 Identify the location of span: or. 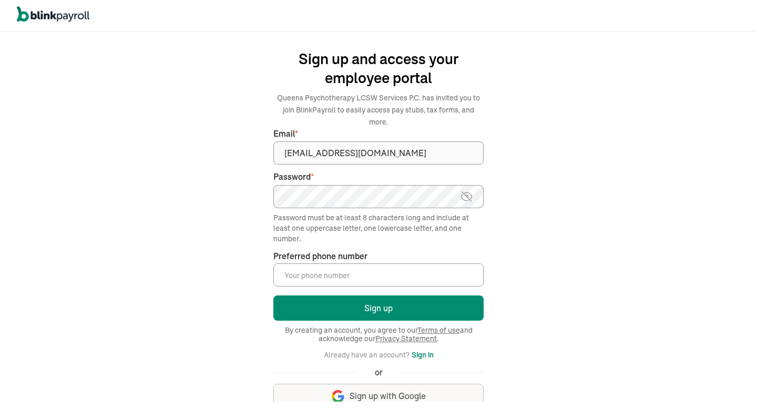
(378, 372).